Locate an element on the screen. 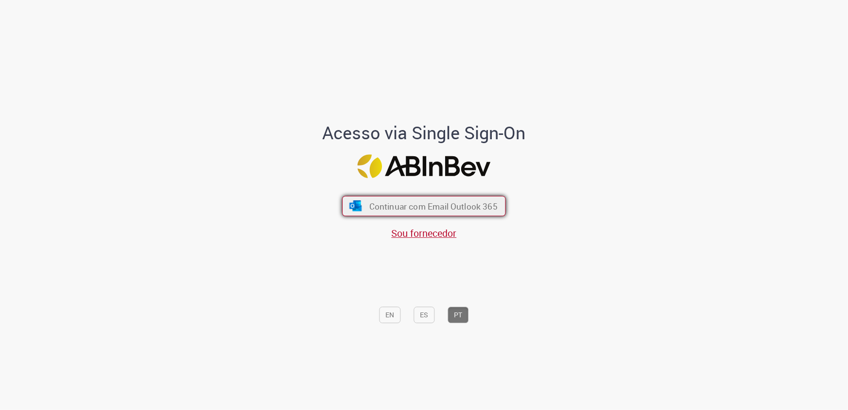  img: ícone Azure/Microsoft 360 is located at coordinates (355, 206).